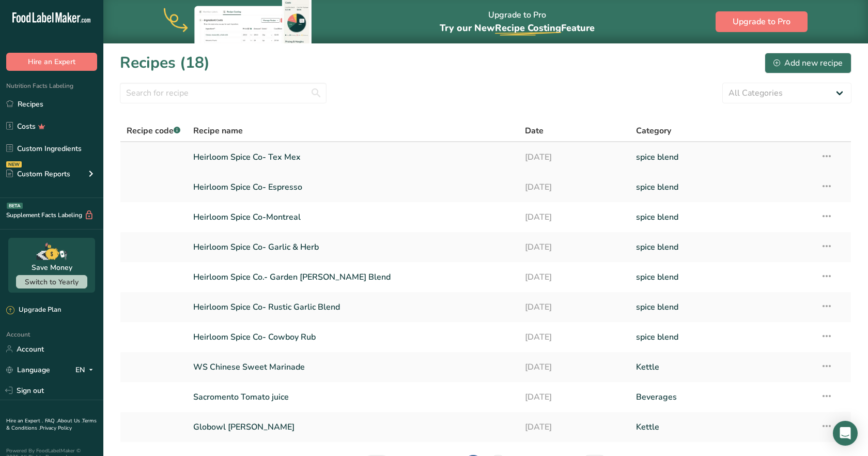  What do you see at coordinates (165, 63) in the screenshot?
I see `h1: Recipes (18)` at bounding box center [165, 63].